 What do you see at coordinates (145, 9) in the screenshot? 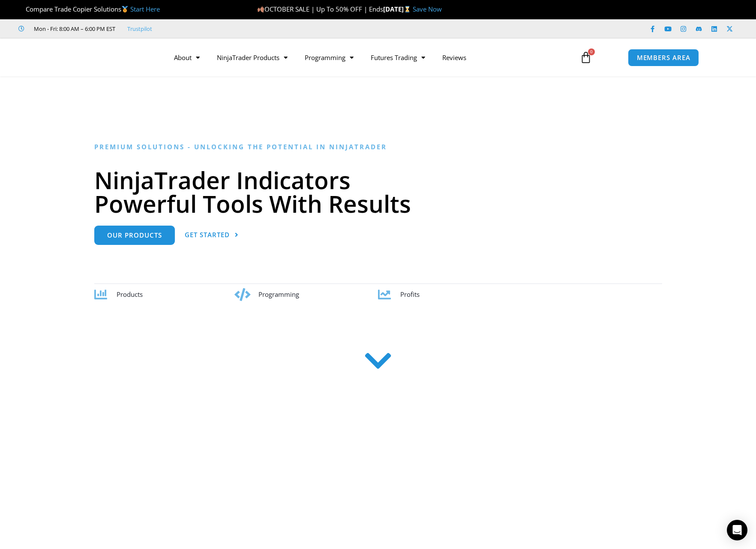
I see `a: Start Here` at bounding box center [145, 9].